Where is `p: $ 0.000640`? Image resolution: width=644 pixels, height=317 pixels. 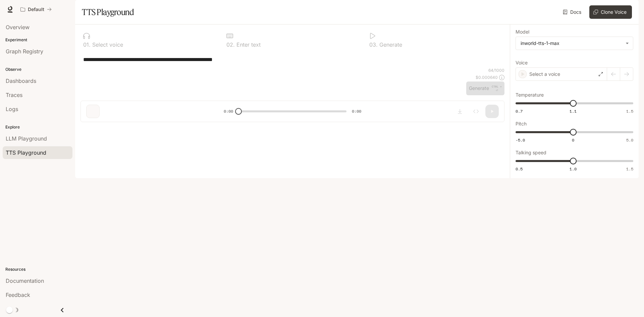 p: $ 0.000640 is located at coordinates (487, 77).